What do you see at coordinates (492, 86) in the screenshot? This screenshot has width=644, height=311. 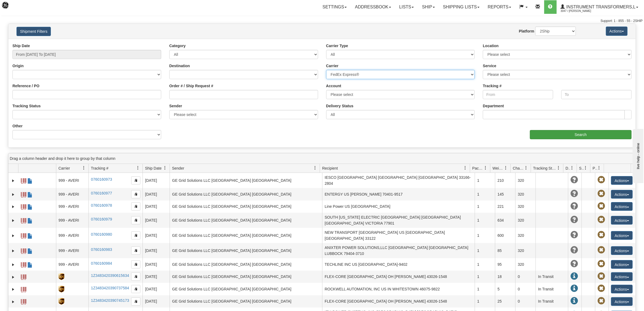 I see `label: Tracking #` at bounding box center [492, 86].